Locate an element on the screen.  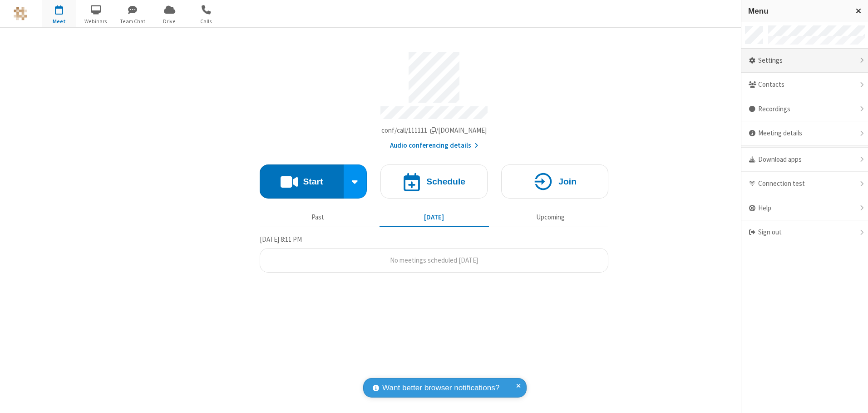
div: Start conference options is located at coordinates (355, 182).